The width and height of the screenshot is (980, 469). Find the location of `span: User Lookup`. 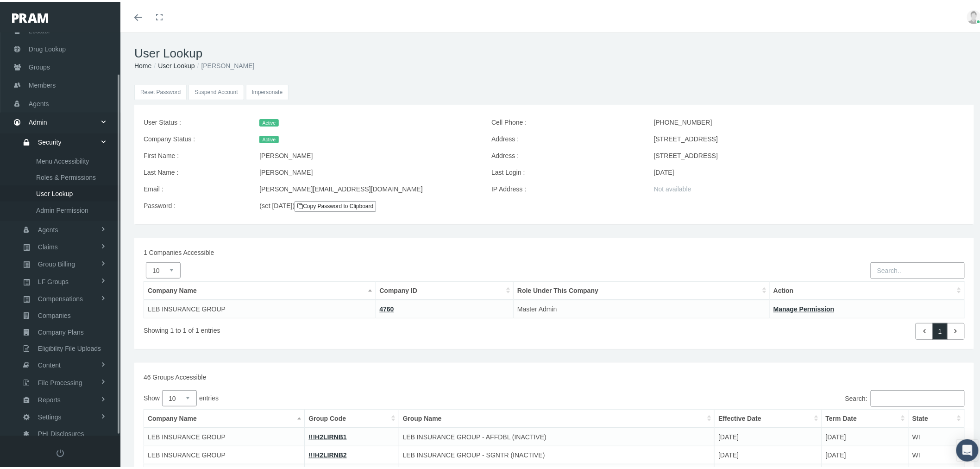

span: User Lookup is located at coordinates (54, 191).